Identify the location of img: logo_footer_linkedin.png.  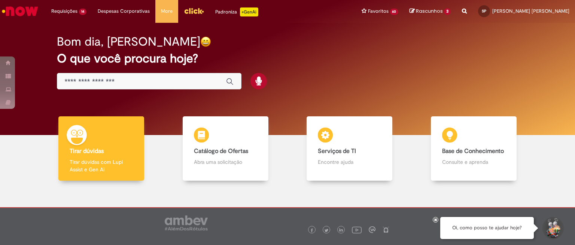
(341, 231).